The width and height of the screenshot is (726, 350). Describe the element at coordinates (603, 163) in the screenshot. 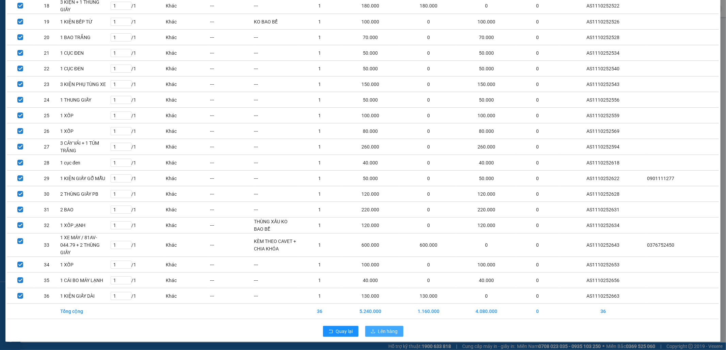

I see `td: AS1110252618` at that location.